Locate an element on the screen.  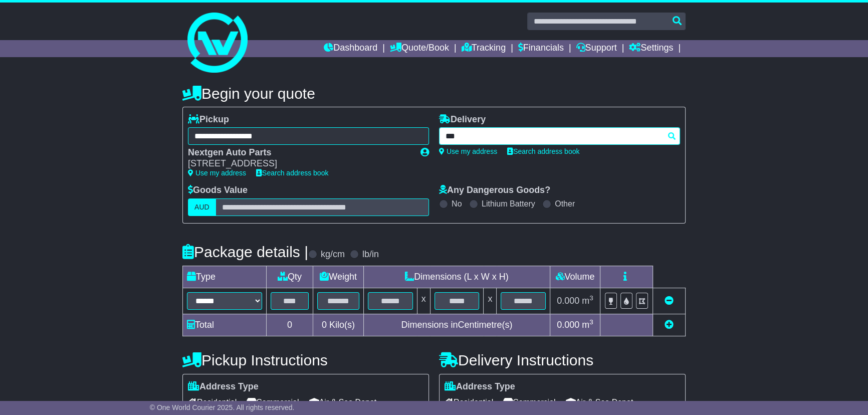
td: Kilo(s) is located at coordinates (338, 325).